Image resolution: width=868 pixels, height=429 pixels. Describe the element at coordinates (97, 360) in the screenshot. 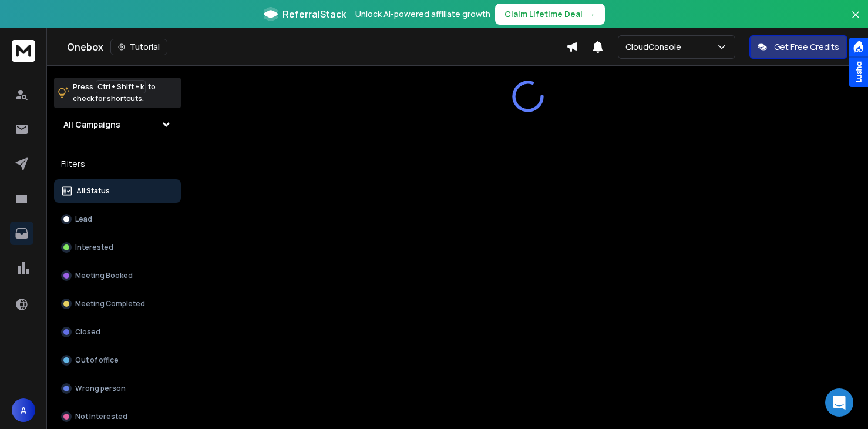

I see `p: Out of office` at that location.